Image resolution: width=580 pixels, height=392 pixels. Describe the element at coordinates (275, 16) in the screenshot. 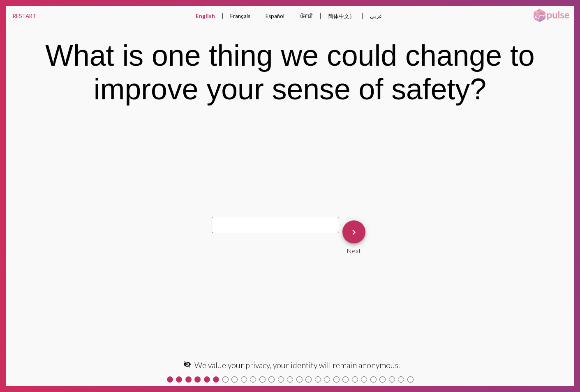

I see `button: Español` at that location.